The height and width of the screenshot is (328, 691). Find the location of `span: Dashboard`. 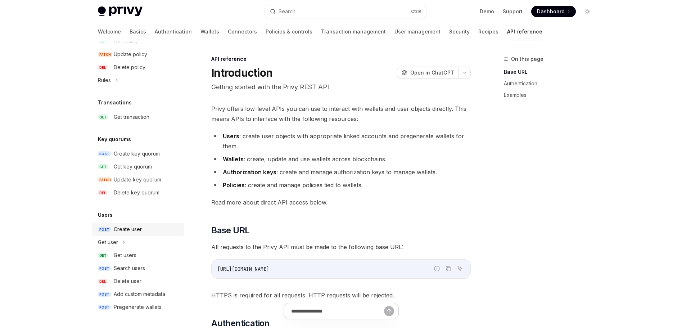

span: Dashboard is located at coordinates (551, 12).